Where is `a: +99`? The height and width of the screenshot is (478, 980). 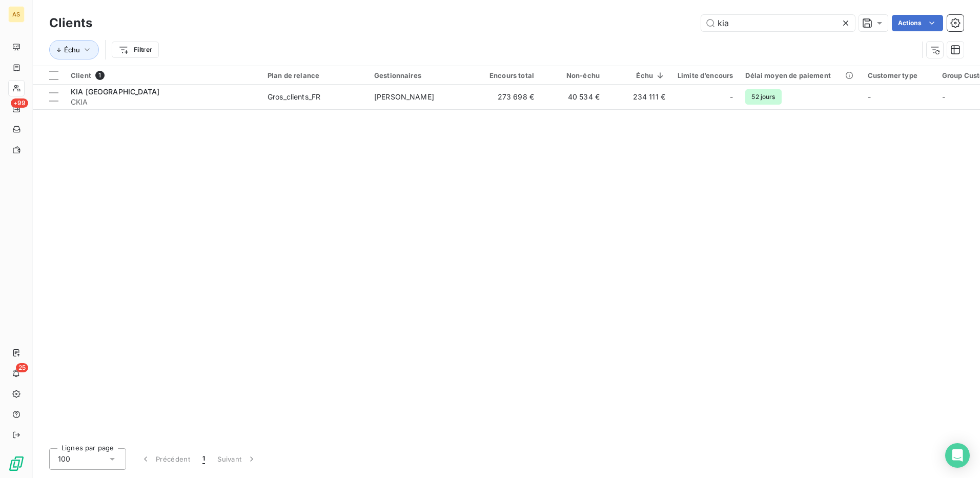 a: +99 is located at coordinates (16, 109).